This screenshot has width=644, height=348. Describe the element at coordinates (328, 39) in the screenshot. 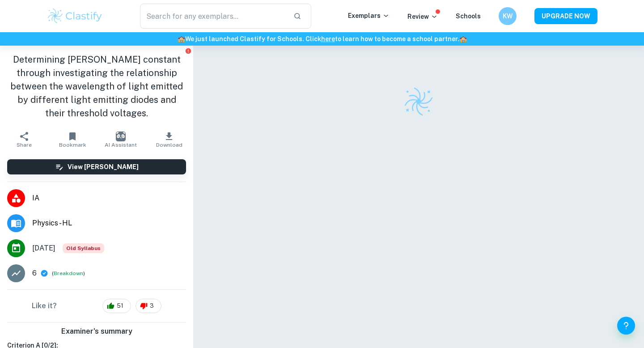

I see `a: here` at that location.